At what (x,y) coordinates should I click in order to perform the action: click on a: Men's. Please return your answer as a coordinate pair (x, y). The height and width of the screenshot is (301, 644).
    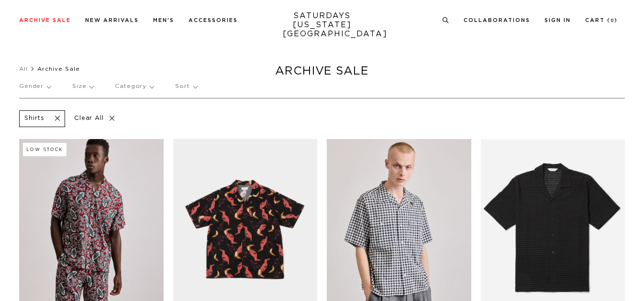
    Looking at the image, I should click on (164, 20).